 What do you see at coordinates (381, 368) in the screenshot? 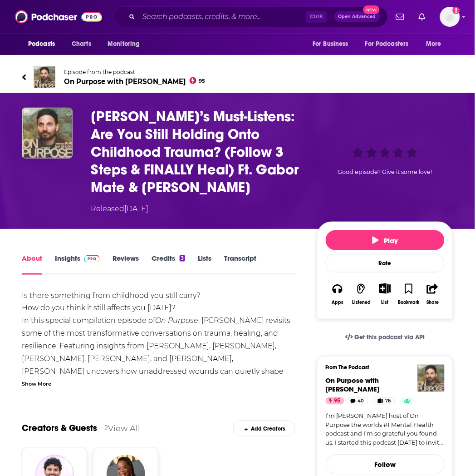
I see `h3: From The Podcast` at bounding box center [381, 368].